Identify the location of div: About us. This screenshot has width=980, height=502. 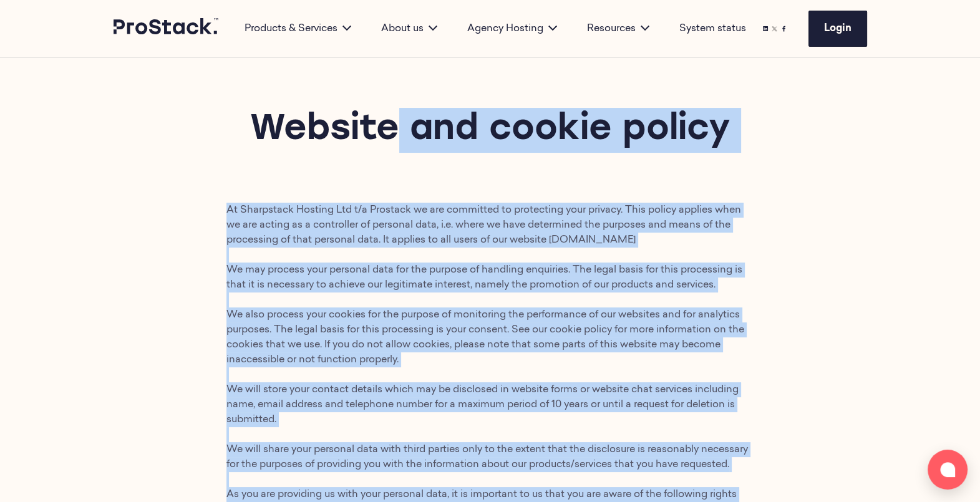
(409, 28).